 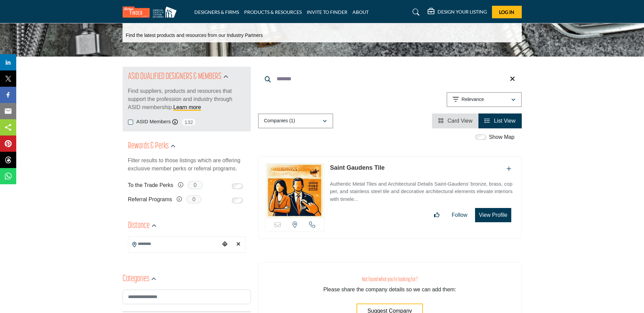 I want to click on h2: Distance, so click(x=139, y=226).